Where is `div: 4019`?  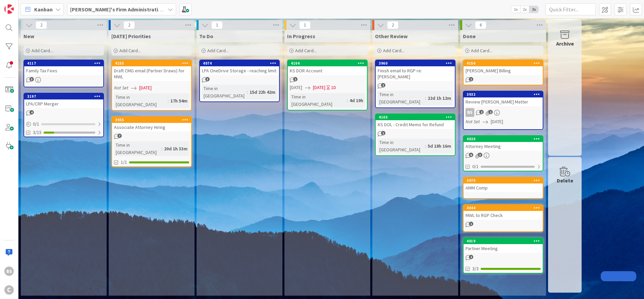 div: 4019 is located at coordinates (503, 241).